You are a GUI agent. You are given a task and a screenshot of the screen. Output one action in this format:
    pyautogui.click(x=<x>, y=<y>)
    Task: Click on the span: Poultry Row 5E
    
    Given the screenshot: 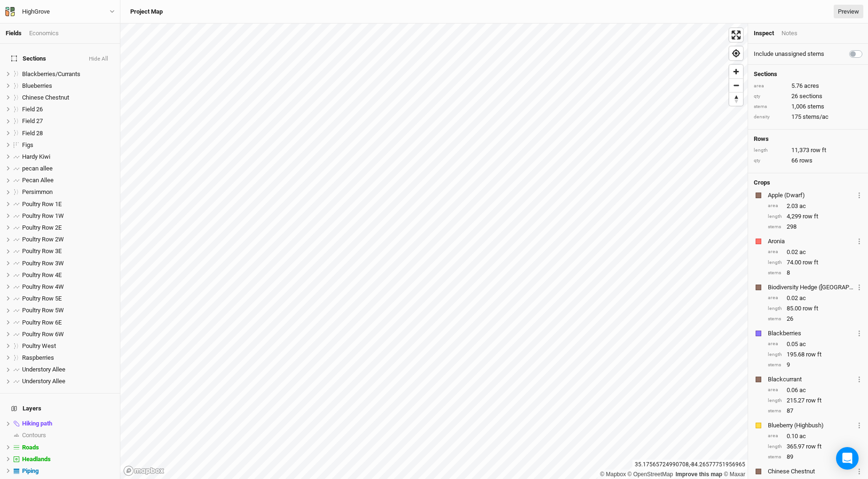 What is the action you would take?
    pyautogui.click(x=41, y=299)
    